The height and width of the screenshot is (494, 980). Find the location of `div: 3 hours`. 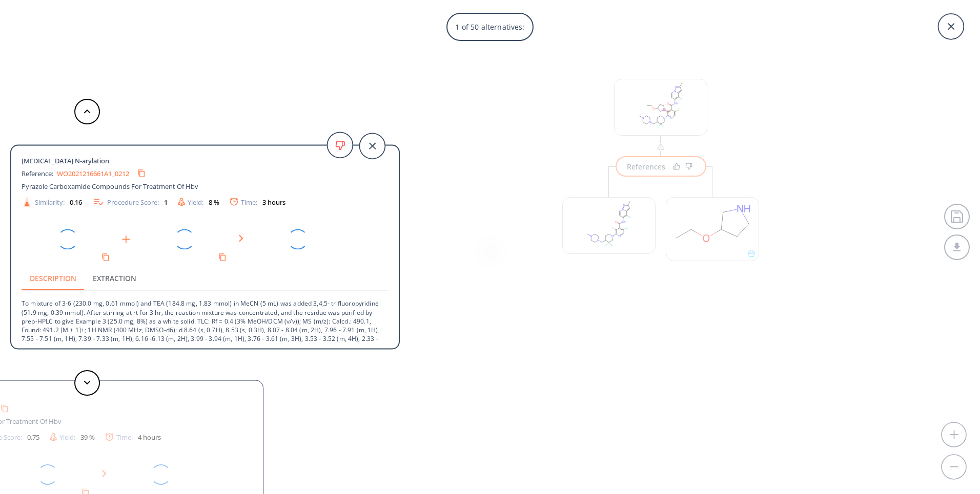

div: 3 hours is located at coordinates (274, 202).